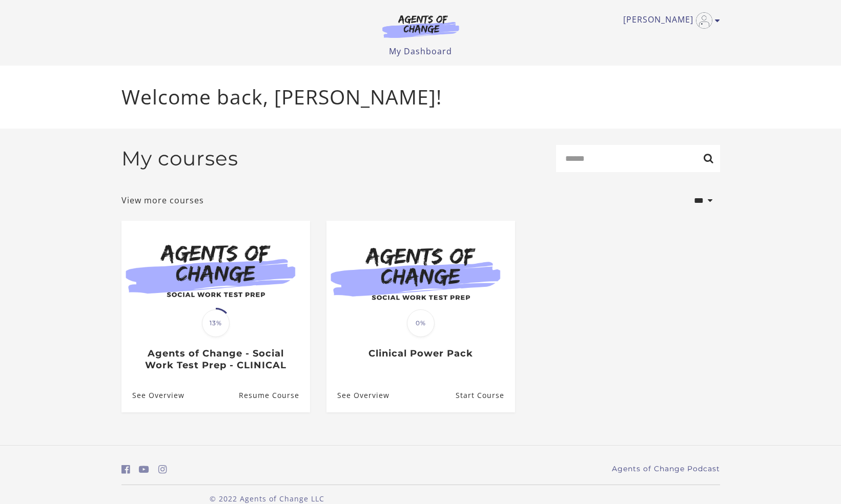 The image size is (841, 504). I want to click on i: https://www.youtube.com/c/AgentsofChangeTestPrepbyMeaganMitchell (Open in a new window), so click(144, 469).